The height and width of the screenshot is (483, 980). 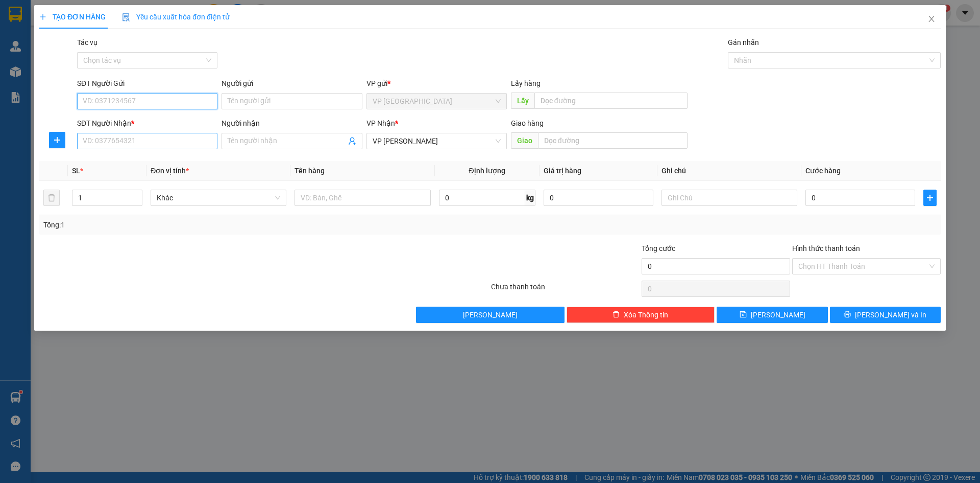 What do you see at coordinates (169, 171) in the screenshot?
I see `span: Đơn vị tính` at bounding box center [169, 171].